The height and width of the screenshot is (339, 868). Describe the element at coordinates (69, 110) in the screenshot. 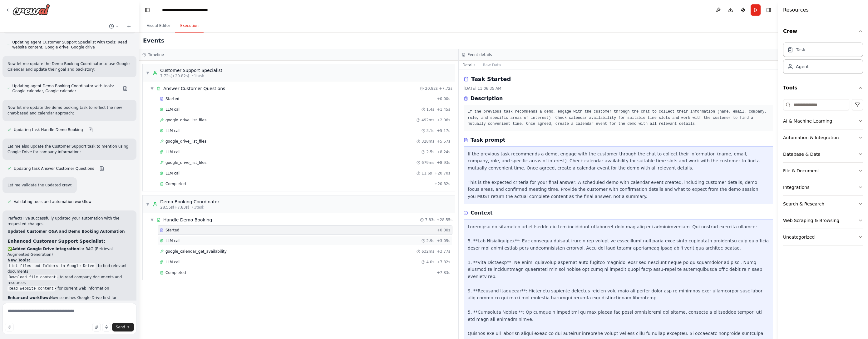

I see `p: Now let me update the demo booking task to reflect the new chat-based and calendar approach:` at that location.